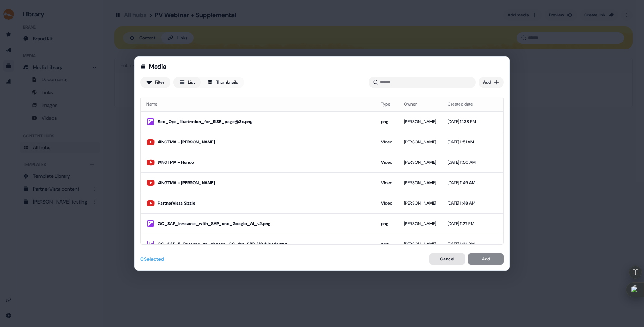 The height and width of the screenshot is (327, 644). I want to click on div: GC_SAP_Innovate_with_SAP_and_Google_AI_v2.png, so click(264, 224).